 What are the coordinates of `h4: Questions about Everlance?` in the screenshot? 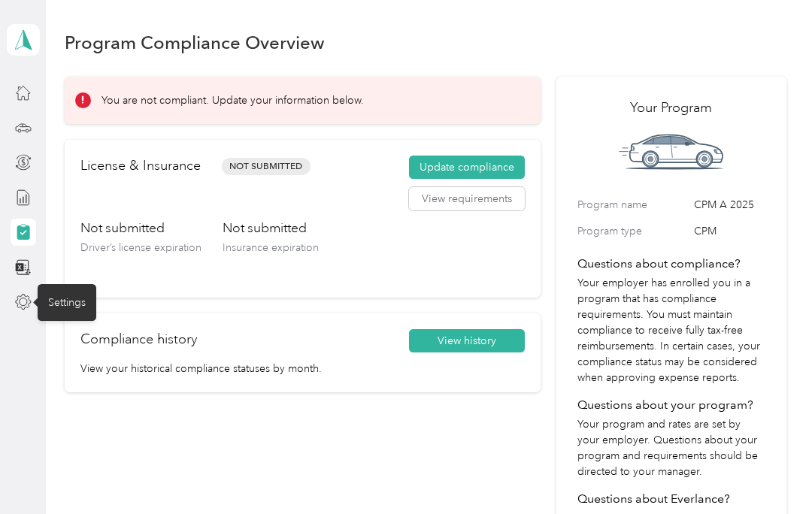 It's located at (671, 499).